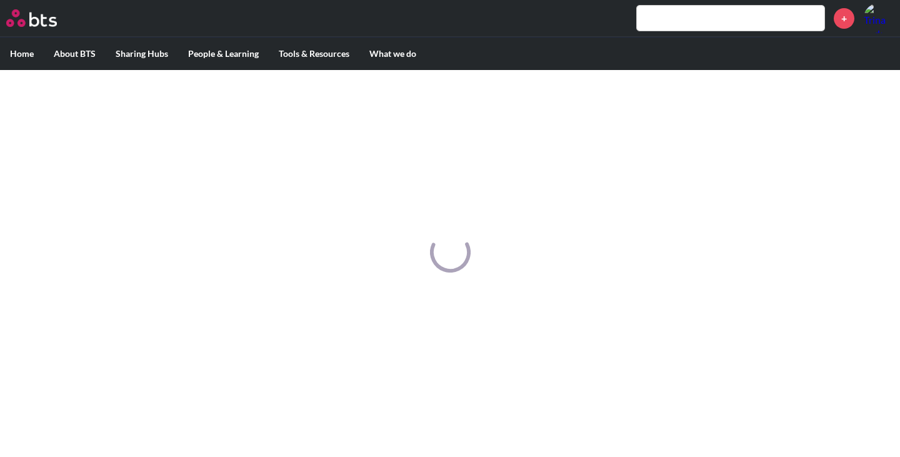 The width and height of the screenshot is (900, 457). I want to click on img: Trina Sarkar, so click(879, 18).